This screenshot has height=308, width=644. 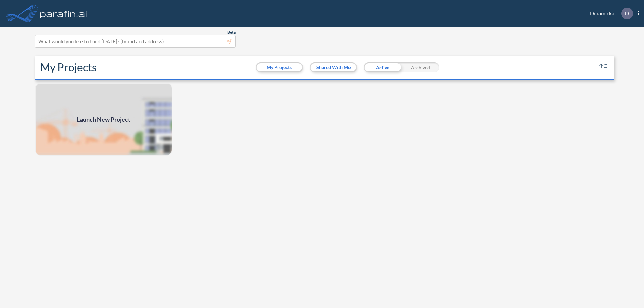 What do you see at coordinates (420, 67) in the screenshot?
I see `div: Archived` at bounding box center [420, 67].